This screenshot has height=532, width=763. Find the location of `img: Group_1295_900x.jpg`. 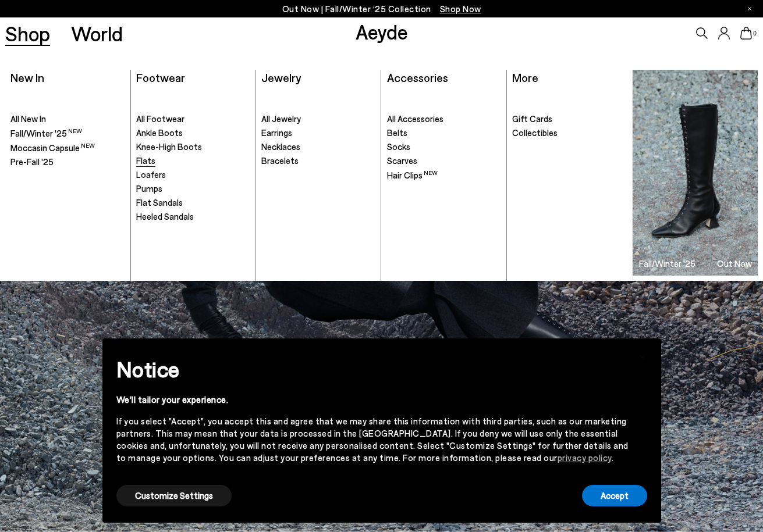

img: Group_1295_900x.jpg is located at coordinates (695, 172).